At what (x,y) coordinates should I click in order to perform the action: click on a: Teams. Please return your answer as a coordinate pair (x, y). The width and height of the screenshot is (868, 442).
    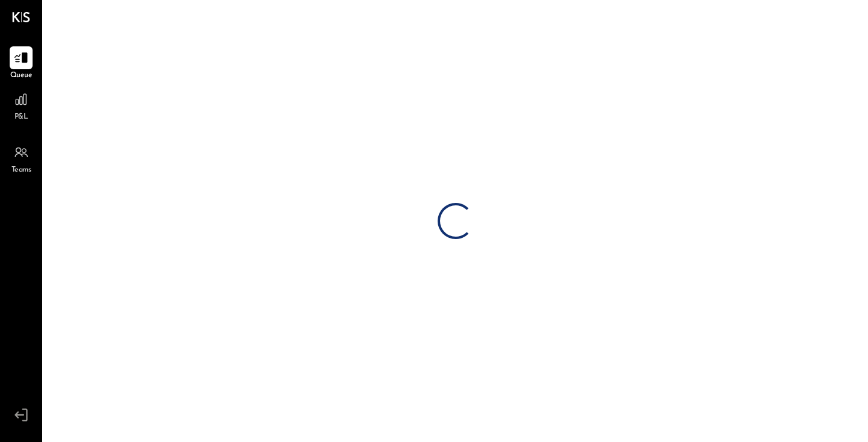
    Looking at the image, I should click on (21, 159).